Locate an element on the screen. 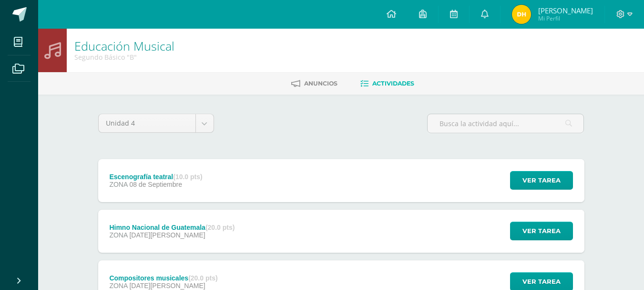 The image size is (644, 290). div: Himno Nacional de Guatemala is located at coordinates (172, 227).